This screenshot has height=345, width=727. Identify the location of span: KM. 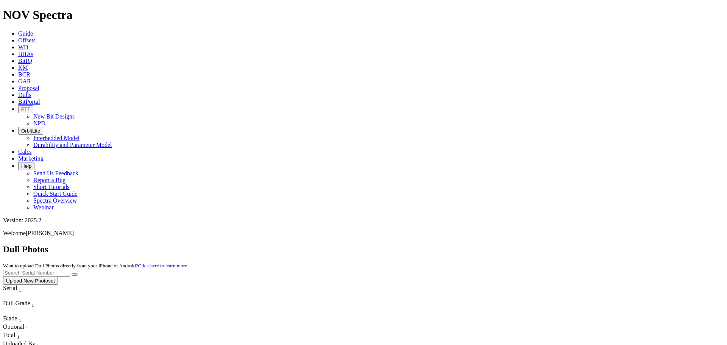
(23, 67).